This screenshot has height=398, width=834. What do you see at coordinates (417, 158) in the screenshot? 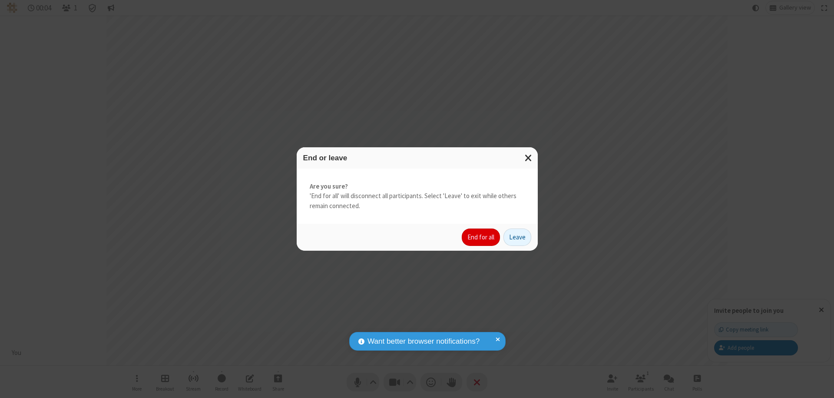
I see `h3: End or leave` at bounding box center [417, 158].